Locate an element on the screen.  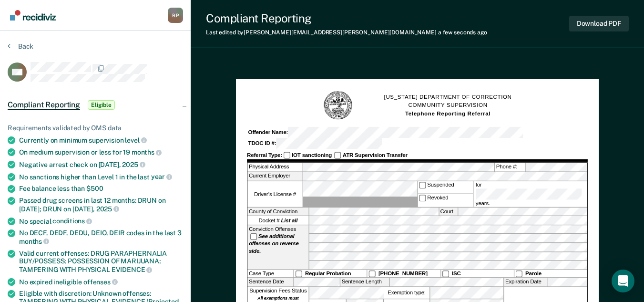
label: Sentence Date is located at coordinates (270, 282).